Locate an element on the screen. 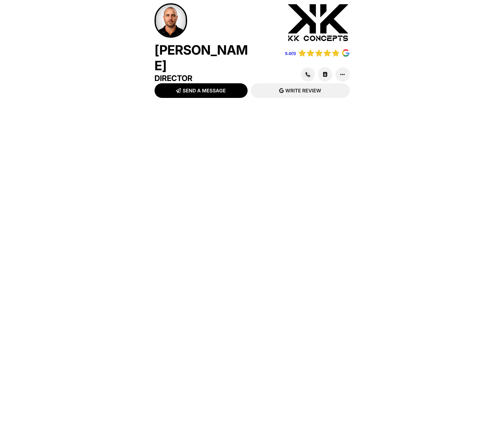 Image resolution: width=504 pixels, height=432 pixels. span: WRITE REVIEW is located at coordinates (303, 91).